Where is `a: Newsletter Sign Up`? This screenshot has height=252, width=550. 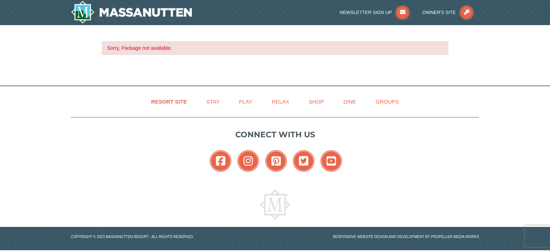
a: Newsletter Sign Up is located at coordinates (375, 12).